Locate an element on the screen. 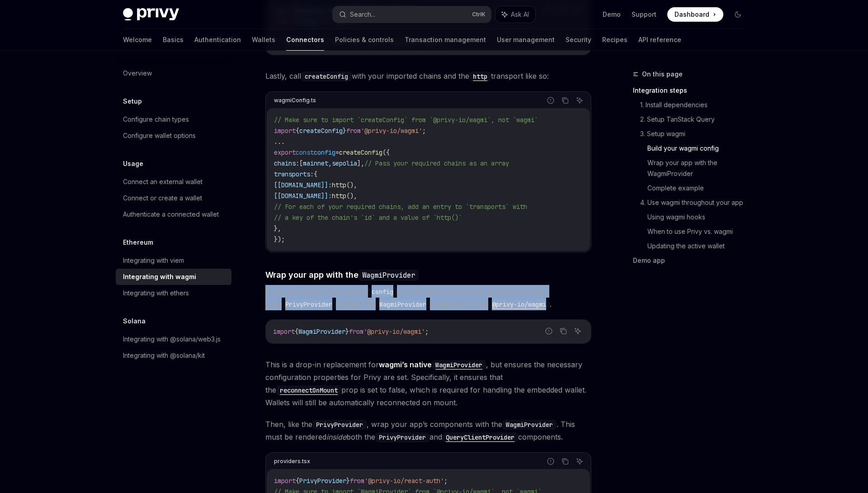  h5: Usage is located at coordinates (133, 164).